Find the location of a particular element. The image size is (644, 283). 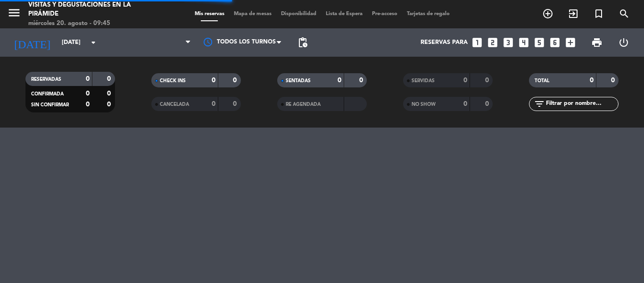

i: power_settings_new is located at coordinates (624, 43).